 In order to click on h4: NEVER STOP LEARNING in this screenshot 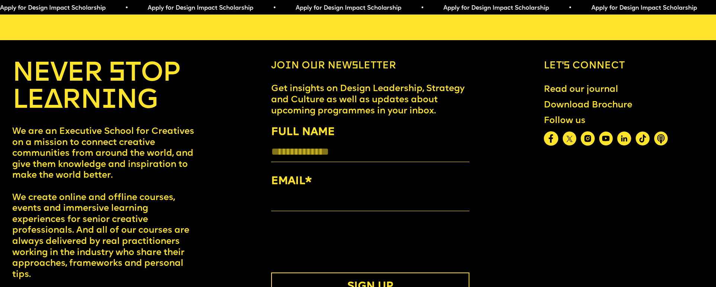, I will do `click(104, 87)`.